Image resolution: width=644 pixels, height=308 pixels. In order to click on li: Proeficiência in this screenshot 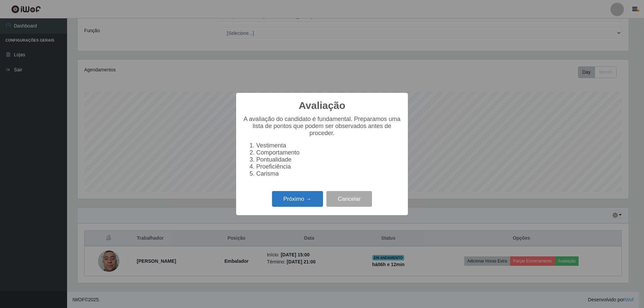, I will do `click(329, 167)`.